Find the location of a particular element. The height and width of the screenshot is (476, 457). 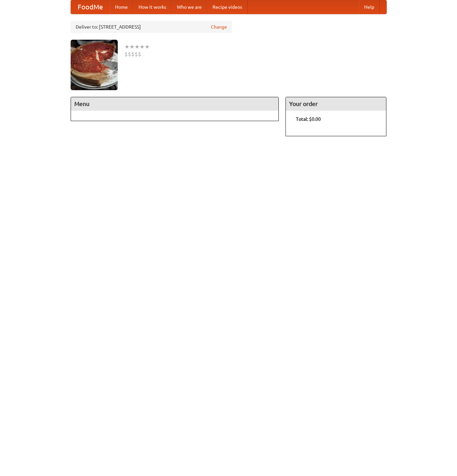

a: Who we are is located at coordinates (189, 7).